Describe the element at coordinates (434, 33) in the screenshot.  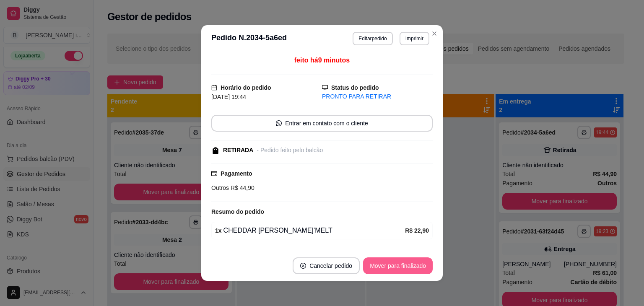
I see `button: Close` at that location.